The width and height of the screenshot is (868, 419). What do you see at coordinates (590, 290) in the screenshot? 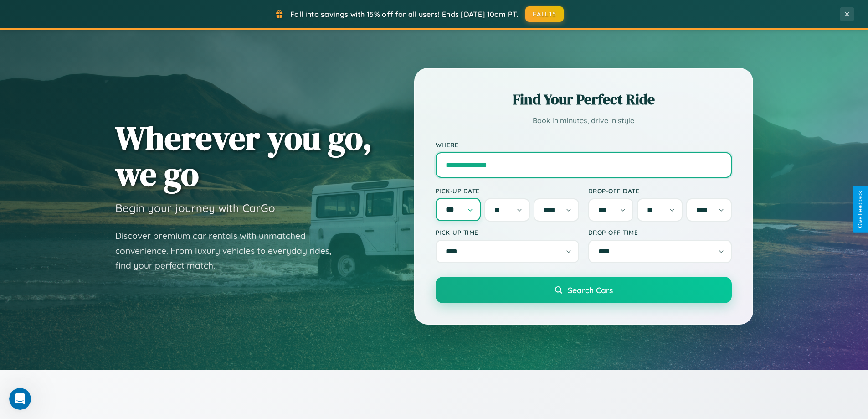
I see `span: Search Cars` at bounding box center [590, 290].